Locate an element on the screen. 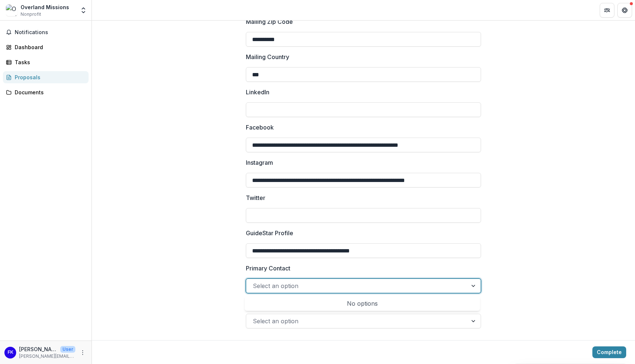 The image size is (635, 364). button: More is located at coordinates (83, 352).